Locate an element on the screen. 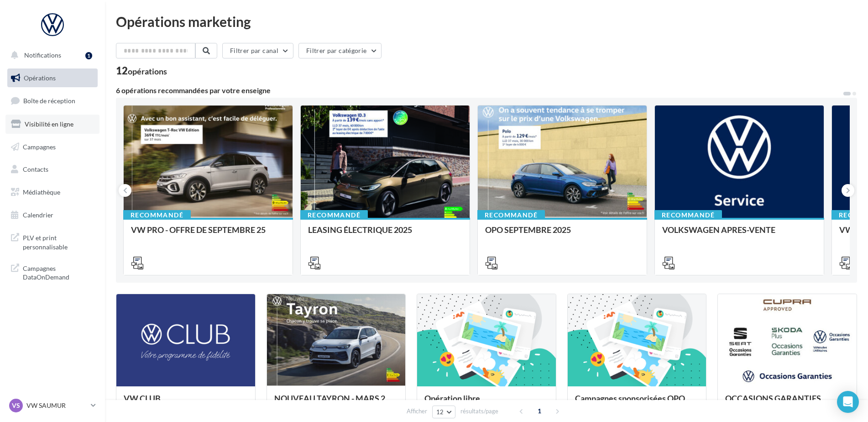  span: Médiathèque is located at coordinates (42, 192).